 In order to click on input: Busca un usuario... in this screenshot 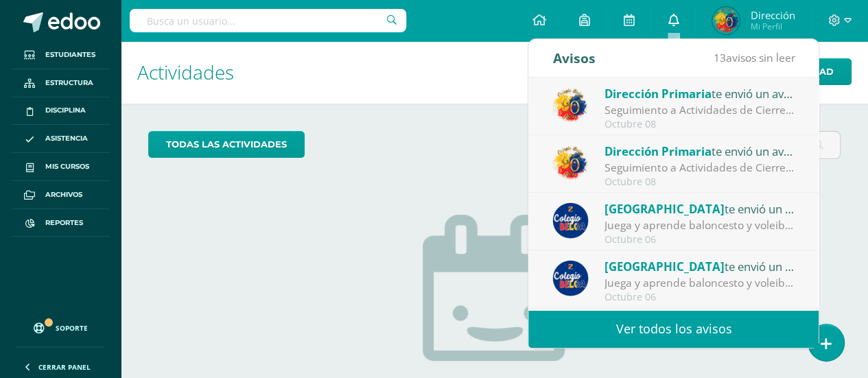, I will do `click(267, 20)`.